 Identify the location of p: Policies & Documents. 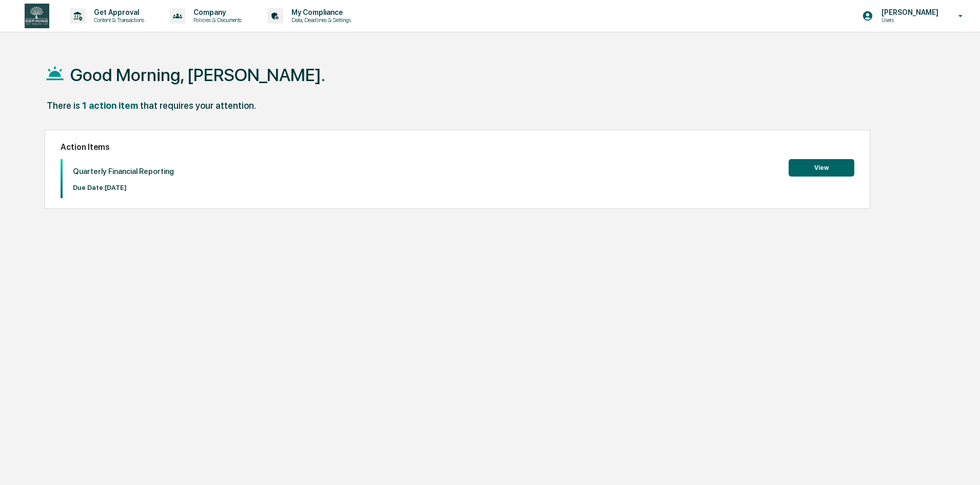
(216, 20).